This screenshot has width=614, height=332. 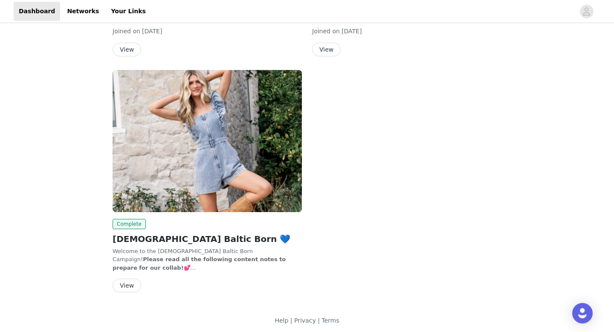 I want to click on div: avatar, so click(x=587, y=12).